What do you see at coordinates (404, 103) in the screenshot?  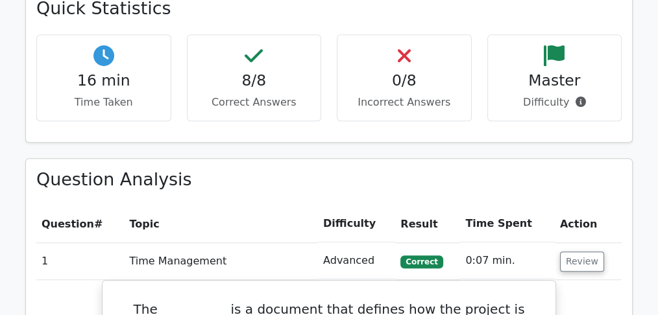 I see `p: Incorrect Answers` at bounding box center [404, 103].